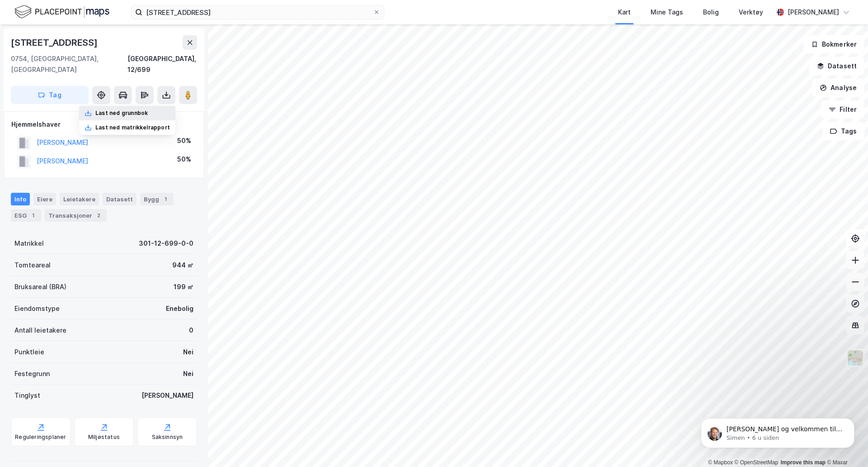 This screenshot has height=467, width=868. What do you see at coordinates (803, 462) in the screenshot?
I see `a: Improve this map` at bounding box center [803, 462].